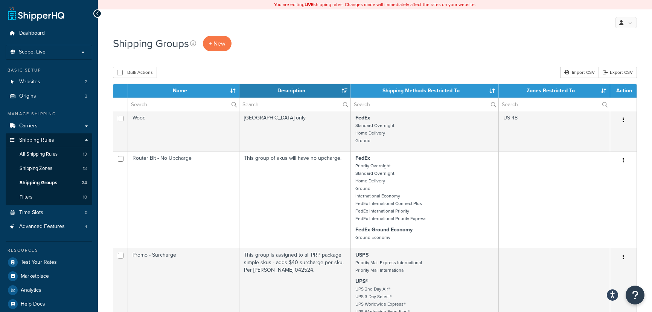  I want to click on a: Analytics, so click(49, 290).